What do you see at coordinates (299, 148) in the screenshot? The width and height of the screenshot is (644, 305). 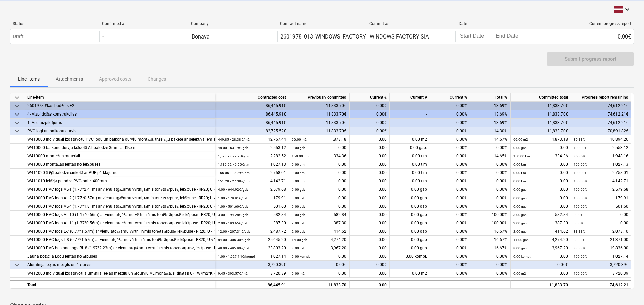 I see `small: 0.00 gab.` at bounding box center [299, 148].